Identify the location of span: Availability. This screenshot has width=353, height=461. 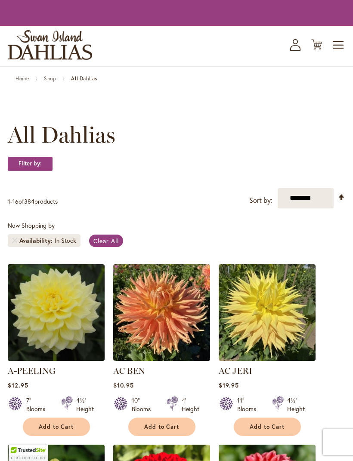
(37, 241).